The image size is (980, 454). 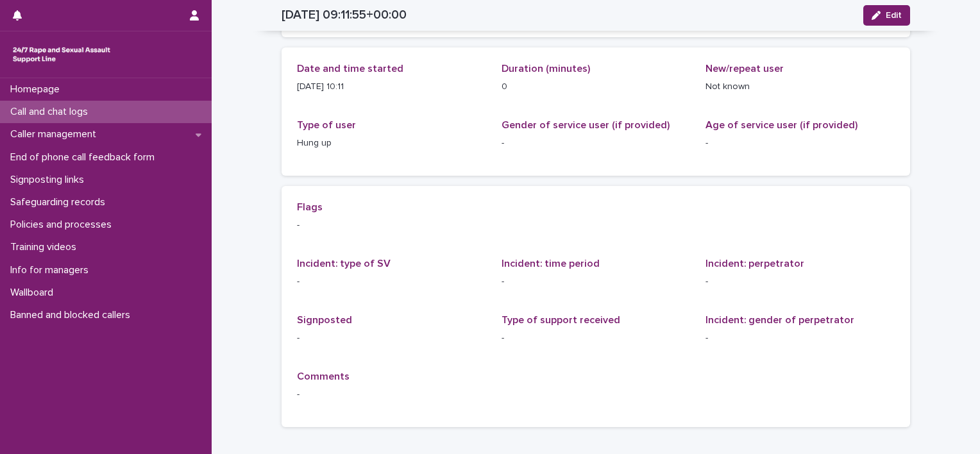 I want to click on p: Caller management, so click(x=56, y=134).